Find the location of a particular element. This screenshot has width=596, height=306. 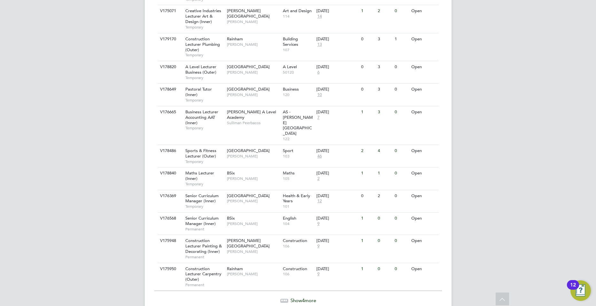

span: 12 is located at coordinates (320, 201).